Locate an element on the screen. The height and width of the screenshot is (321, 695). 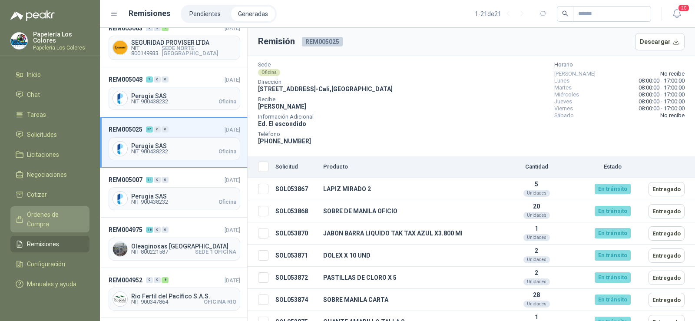
a: Chat is located at coordinates (50, 95).